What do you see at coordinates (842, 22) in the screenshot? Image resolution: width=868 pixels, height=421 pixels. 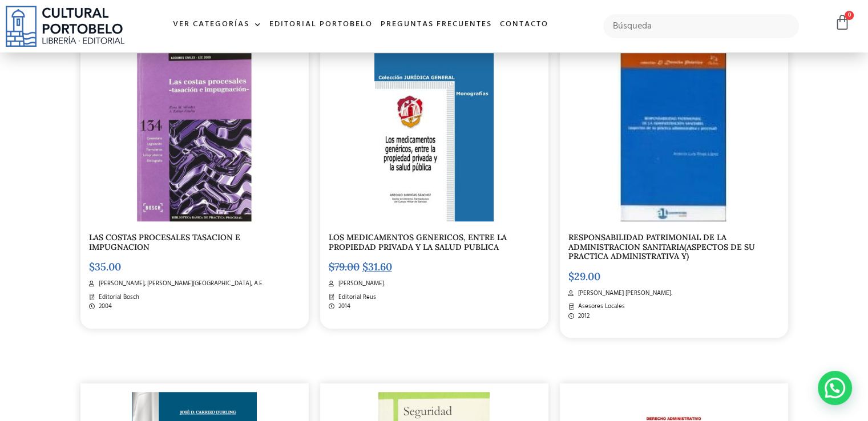 I see `a: 0` at bounding box center [842, 22].